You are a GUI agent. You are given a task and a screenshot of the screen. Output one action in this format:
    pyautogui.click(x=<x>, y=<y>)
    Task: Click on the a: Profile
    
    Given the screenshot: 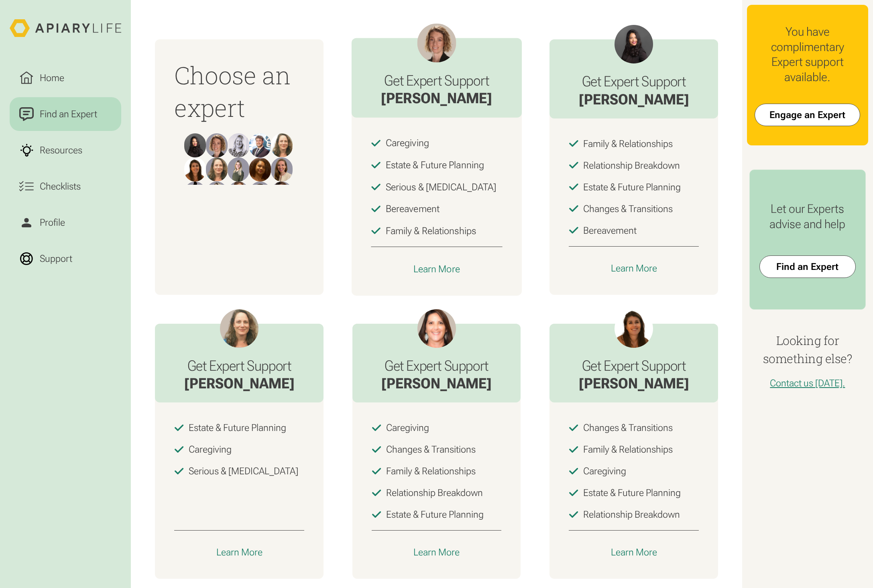 What is the action you would take?
    pyautogui.click(x=65, y=222)
    